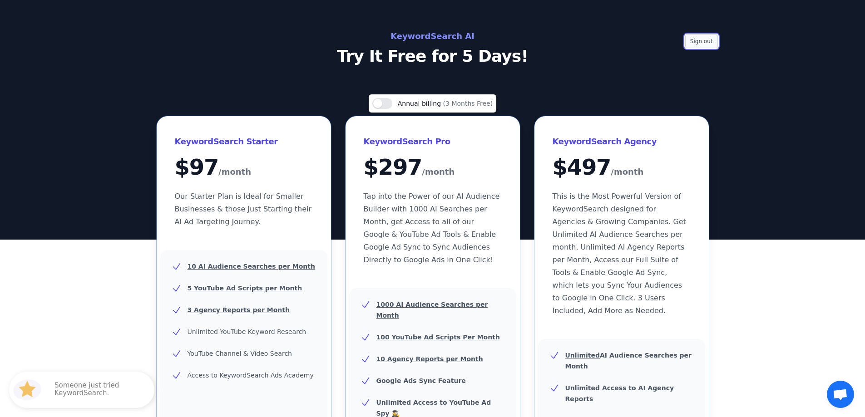 The height and width of the screenshot is (417, 865). Describe the element at coordinates (240, 354) in the screenshot. I see `span: YouTube Channel & Video Search` at that location.